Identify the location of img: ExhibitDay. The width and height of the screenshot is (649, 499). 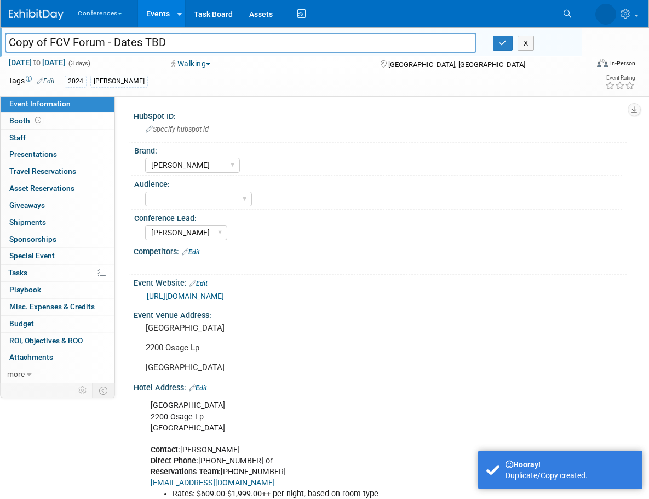
(36, 15).